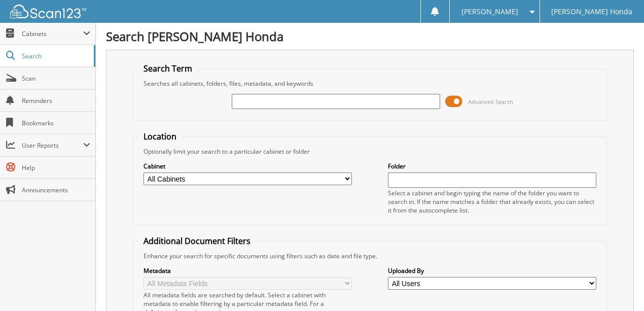 The width and height of the screenshot is (644, 311). Describe the element at coordinates (168, 69) in the screenshot. I see `legend: Search Term` at that location.